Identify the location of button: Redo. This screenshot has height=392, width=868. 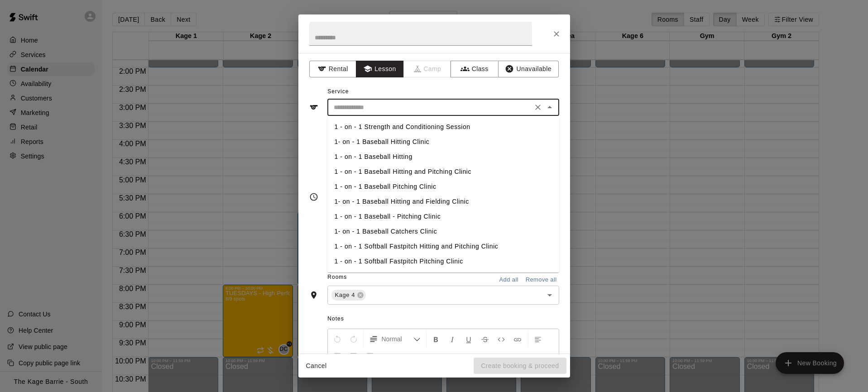
(354, 339).